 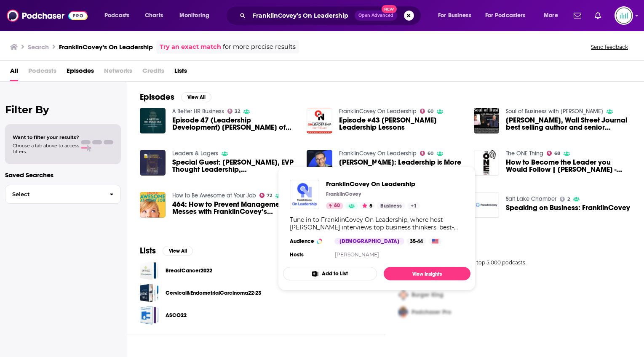 What do you see at coordinates (190, 47) in the screenshot?
I see `a: Try an exact match` at bounding box center [190, 47].